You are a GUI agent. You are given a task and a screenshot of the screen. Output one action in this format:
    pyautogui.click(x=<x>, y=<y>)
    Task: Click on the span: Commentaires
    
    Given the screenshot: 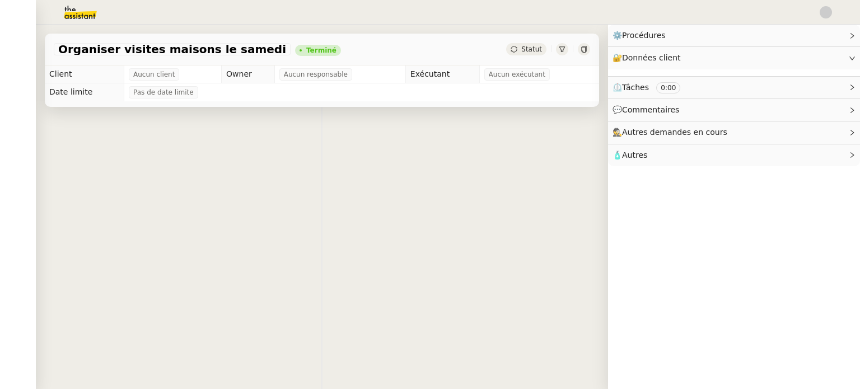 What is the action you would take?
    pyautogui.click(x=650, y=110)
    